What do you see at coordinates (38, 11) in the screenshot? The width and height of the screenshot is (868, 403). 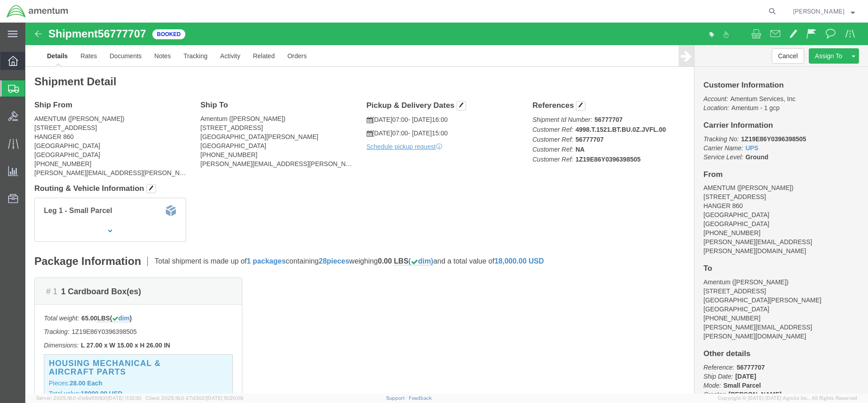 I see `img: logo` at bounding box center [38, 11].